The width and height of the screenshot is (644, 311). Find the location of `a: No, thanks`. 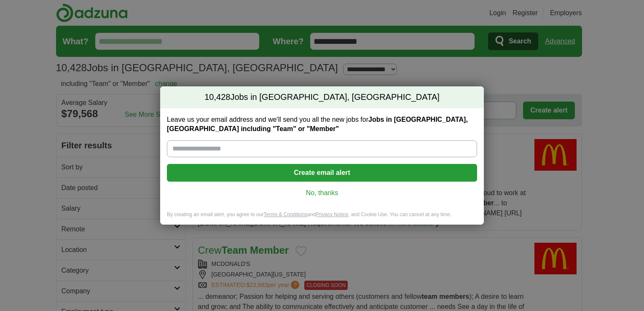

a: No, thanks is located at coordinates (322, 193).